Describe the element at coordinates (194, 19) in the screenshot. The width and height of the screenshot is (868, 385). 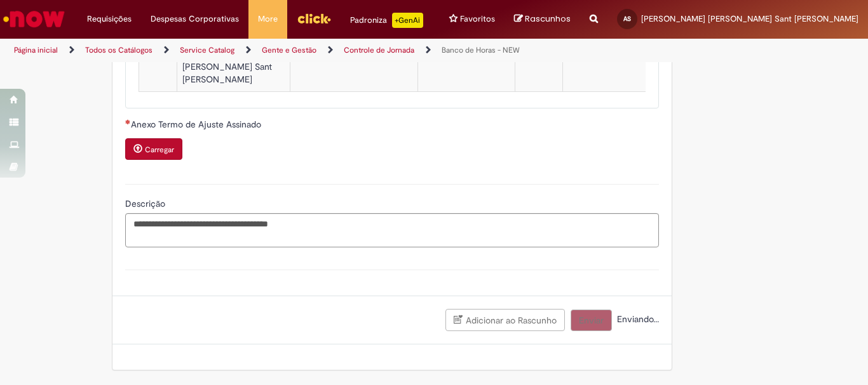
I see `span: Despesas Corporativas` at that location.